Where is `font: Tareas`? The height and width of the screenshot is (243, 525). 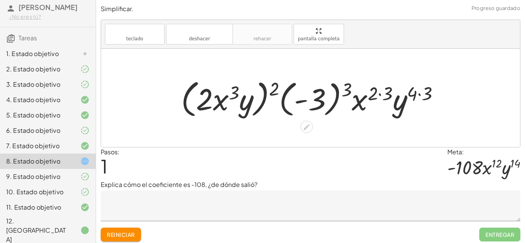
font: Tareas is located at coordinates (28, 38).